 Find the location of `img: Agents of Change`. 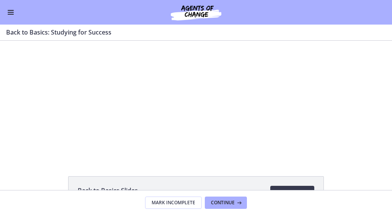

img: Agents of Change is located at coordinates (196, 12).